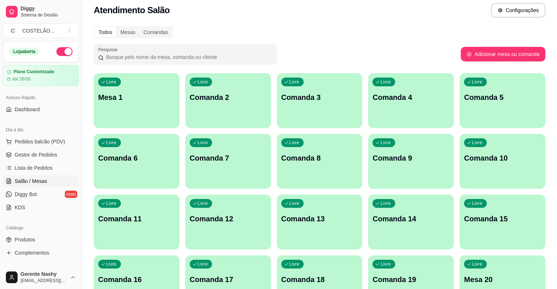  Describe the element at coordinates (44, 275) in the screenshot. I see `span: Gerente Nashy` at that location.